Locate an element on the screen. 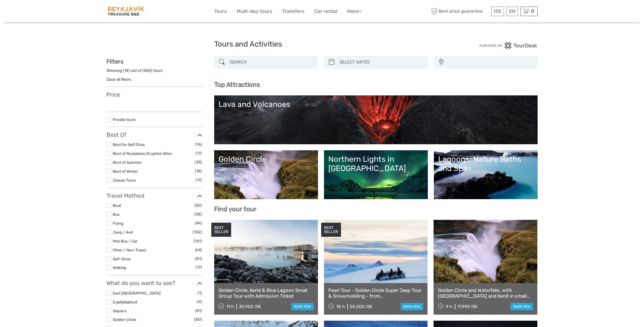 The width and height of the screenshot is (644, 327). div: Lagoons, Nature Baths and Spas is located at coordinates (486, 164).